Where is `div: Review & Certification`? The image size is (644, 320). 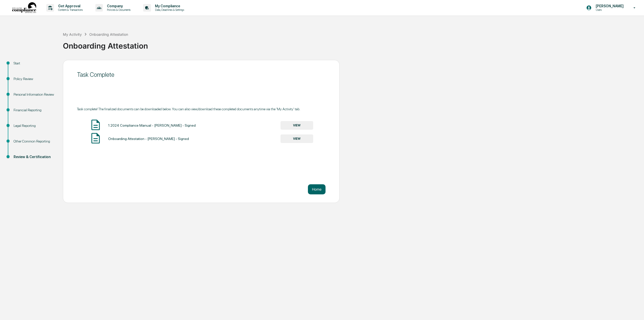 div: Review & Certification is located at coordinates (34, 157).